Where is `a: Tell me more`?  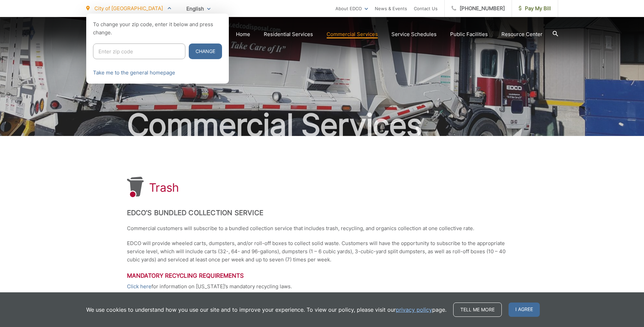
a: Tell me more is located at coordinates (477, 309).